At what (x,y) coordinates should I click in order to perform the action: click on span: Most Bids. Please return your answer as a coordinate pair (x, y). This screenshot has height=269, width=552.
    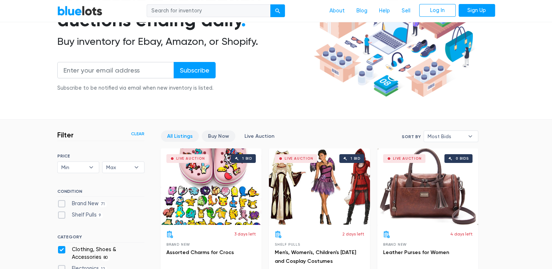
    Looking at the image, I should click on (446, 136).